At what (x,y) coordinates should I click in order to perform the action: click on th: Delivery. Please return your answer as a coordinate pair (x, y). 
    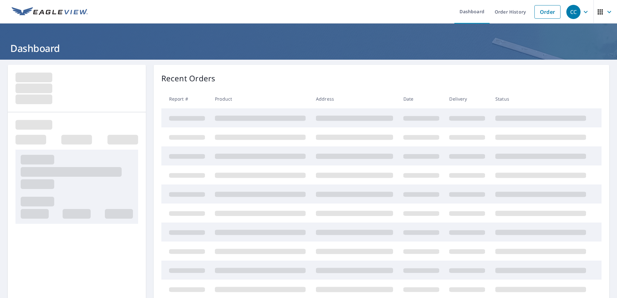
    Looking at the image, I should click on (467, 99).